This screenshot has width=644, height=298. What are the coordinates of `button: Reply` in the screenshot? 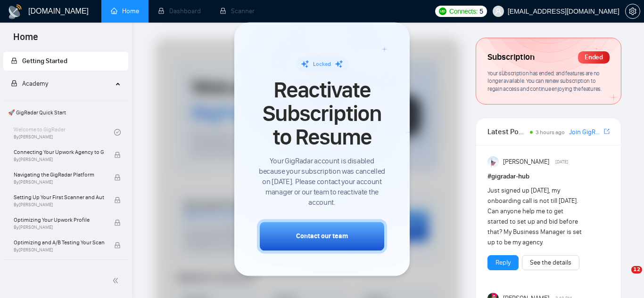 It's located at (503, 263).